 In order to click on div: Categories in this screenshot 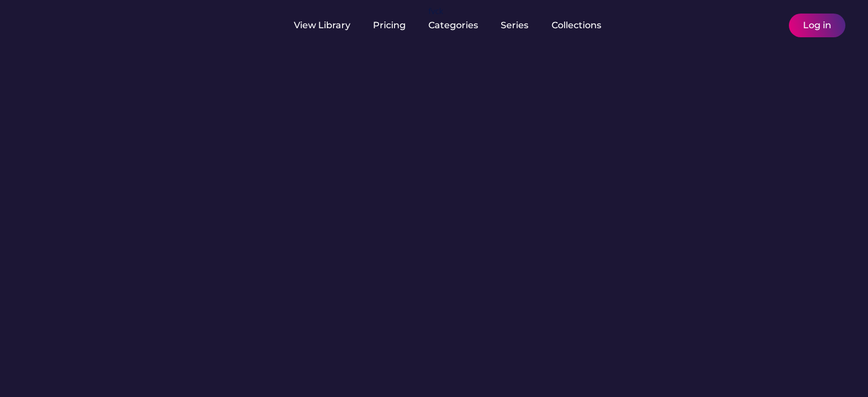, I will do `click(453, 26)`.